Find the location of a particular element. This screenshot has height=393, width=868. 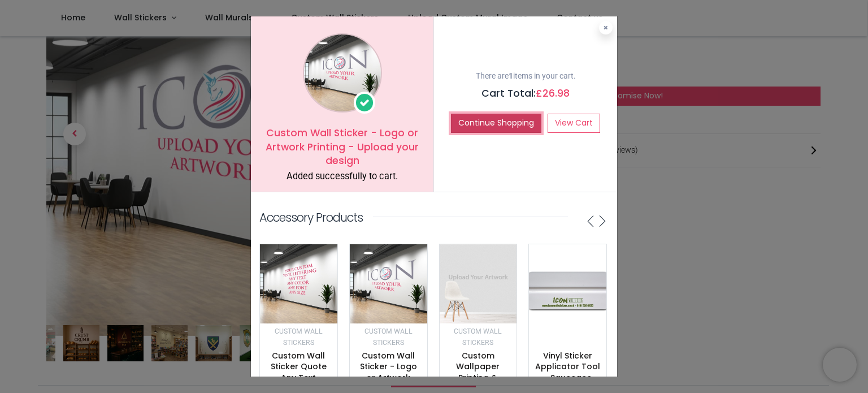

div: Added successfully to cart. is located at coordinates (342, 176).